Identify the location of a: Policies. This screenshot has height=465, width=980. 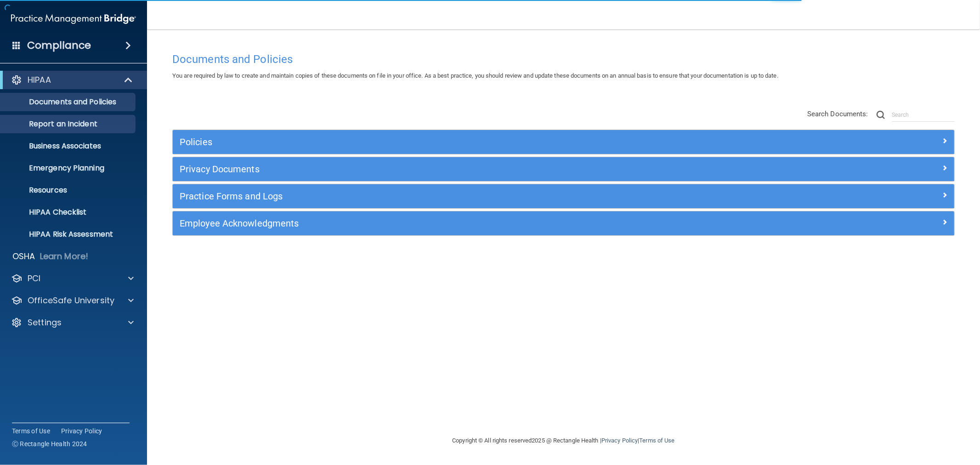
(564, 142).